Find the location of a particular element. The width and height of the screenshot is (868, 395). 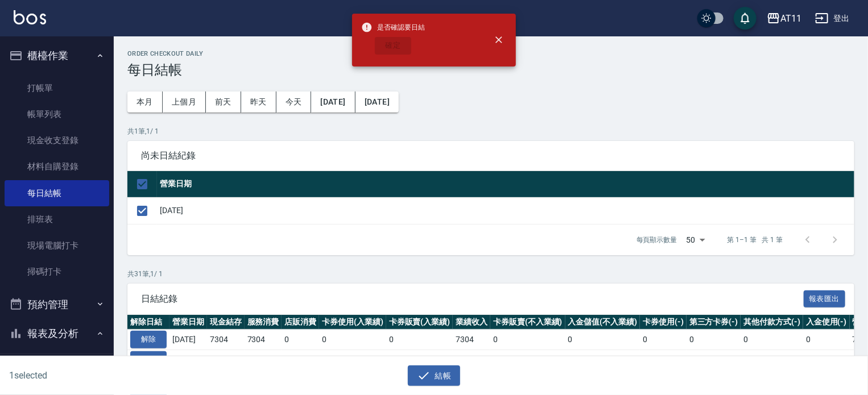

span: 是否確認要日結 is located at coordinates (393, 27).